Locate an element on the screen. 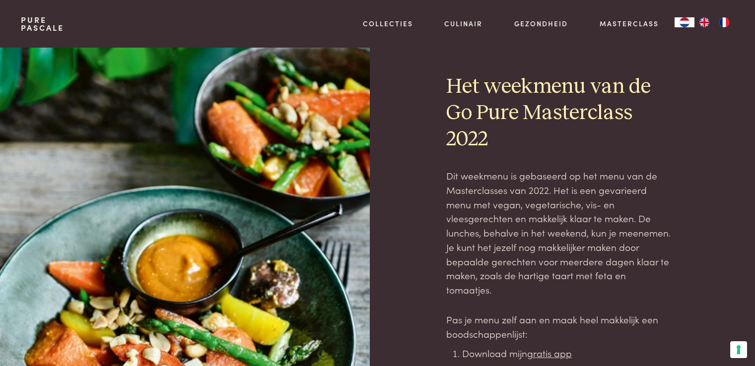 The image size is (755, 366). u: gratis app is located at coordinates (550, 353).